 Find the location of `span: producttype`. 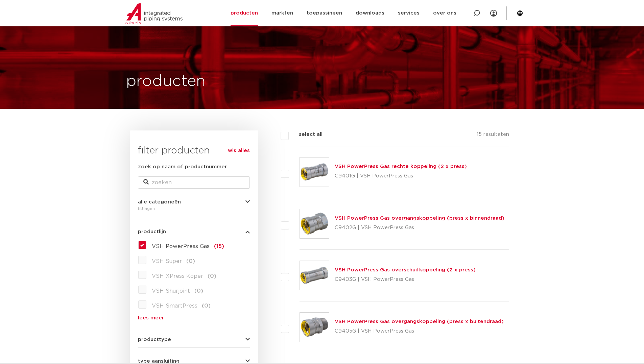

span: producttype is located at coordinates (155, 339).